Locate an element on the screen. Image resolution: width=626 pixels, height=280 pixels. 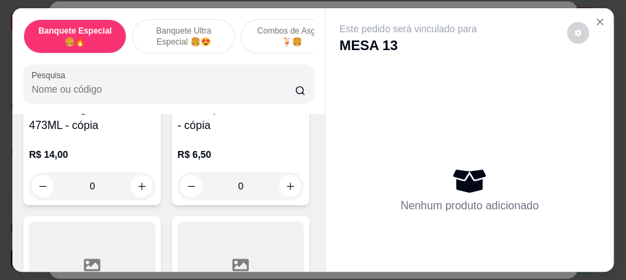
p: Banquete Especial 🍔🔥 is located at coordinates (75, 36).